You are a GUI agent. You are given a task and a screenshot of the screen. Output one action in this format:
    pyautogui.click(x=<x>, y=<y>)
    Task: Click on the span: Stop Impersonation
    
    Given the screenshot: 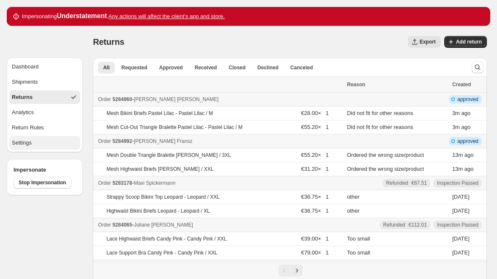 What is the action you would take?
    pyautogui.click(x=42, y=183)
    